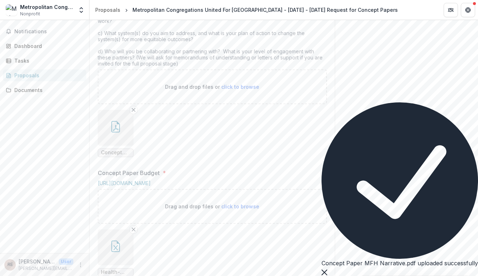 The width and height of the screenshot is (478, 276). What do you see at coordinates (116, 272) in the screenshot?
I see `span: Health-Equity-Fund-Concept-Paper-Budget-2.xlsx` at bounding box center [116, 272].